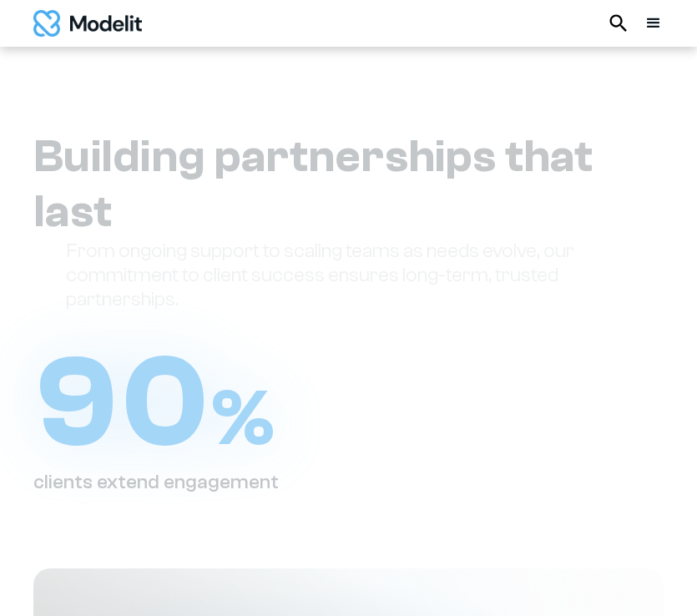 The image size is (697, 616). Describe the element at coordinates (654, 23) in the screenshot. I see `div: menu` at that location.